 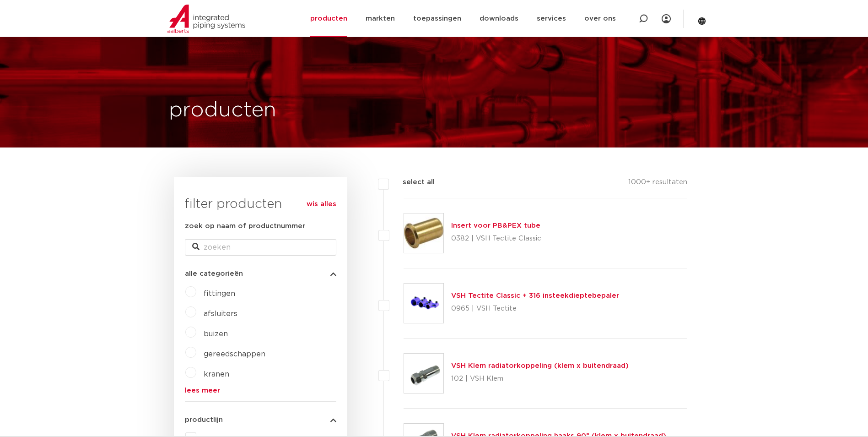 What do you see at coordinates (424, 233) in the screenshot?
I see `img: Thumbnail for Insert voor PB&PEX tube` at bounding box center [424, 233].